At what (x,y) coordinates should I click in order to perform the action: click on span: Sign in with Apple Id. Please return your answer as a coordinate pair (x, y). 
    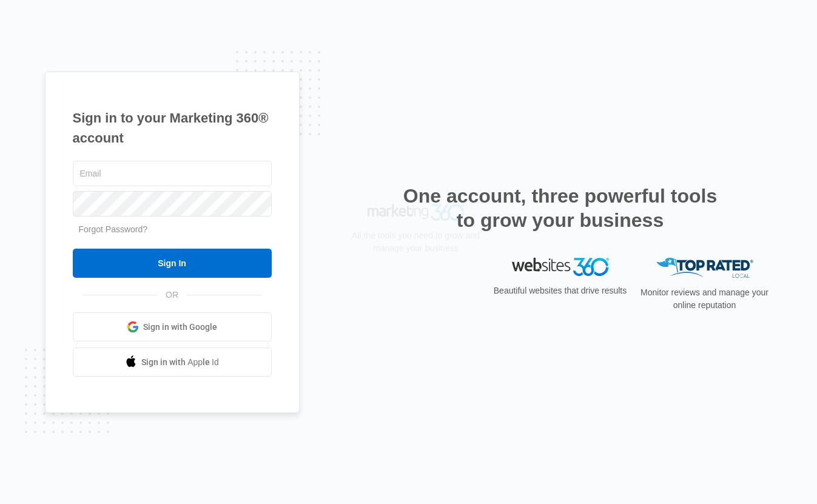
    Looking at the image, I should click on (180, 362).